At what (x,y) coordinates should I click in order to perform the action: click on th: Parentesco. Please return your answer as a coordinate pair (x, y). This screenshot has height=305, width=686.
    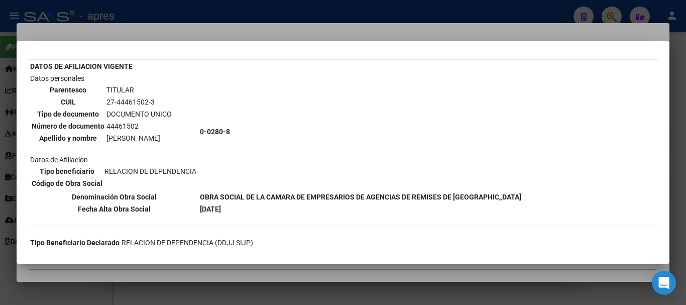
    Looking at the image, I should click on (68, 90).